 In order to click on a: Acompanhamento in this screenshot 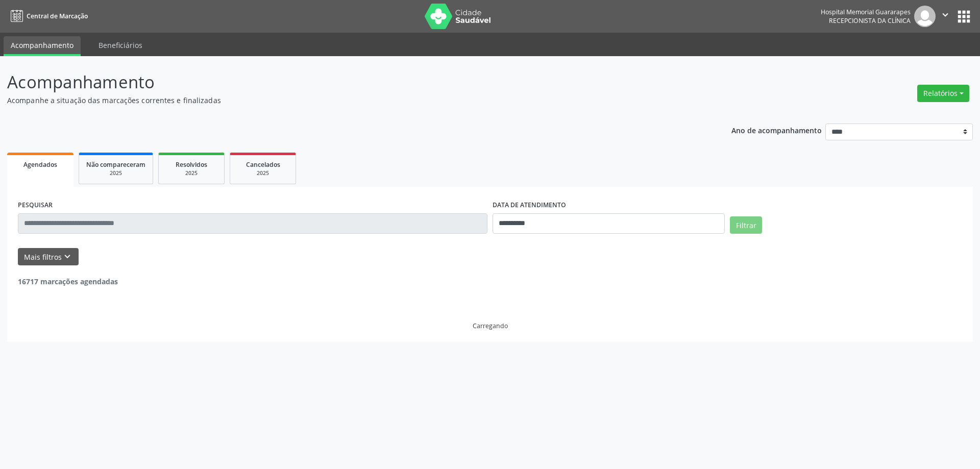, I will do `click(42, 46)`.